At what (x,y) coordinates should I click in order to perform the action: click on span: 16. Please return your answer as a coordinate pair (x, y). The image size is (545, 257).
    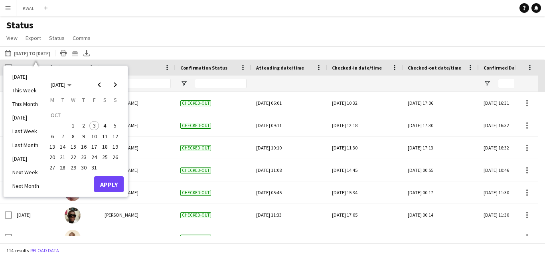
    Looking at the image, I should click on (84, 147).